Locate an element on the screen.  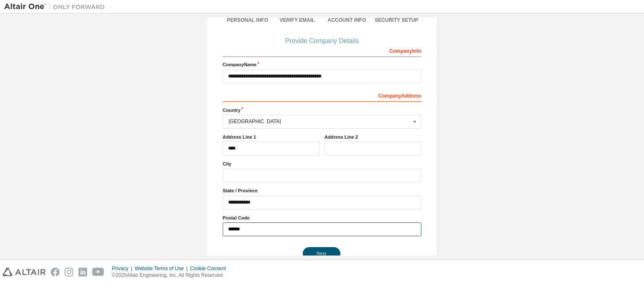
p: © 2025 Altair Engineering, Inc. All Rights Reserved. is located at coordinates (172, 275).